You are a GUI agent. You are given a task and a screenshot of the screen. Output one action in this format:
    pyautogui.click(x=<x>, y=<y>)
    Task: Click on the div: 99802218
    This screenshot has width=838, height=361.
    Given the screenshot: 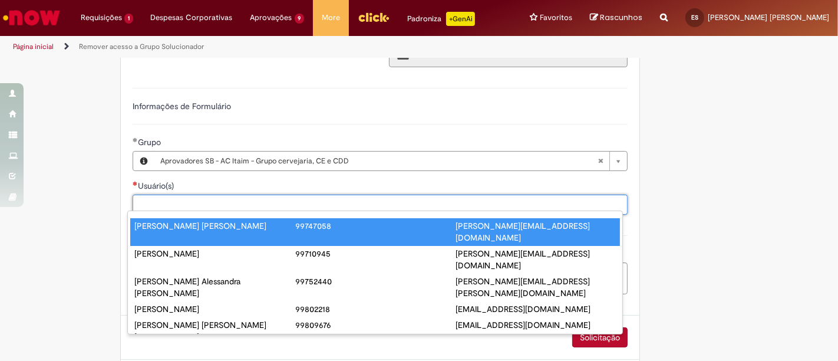 What is the action you would take?
    pyautogui.click(x=376, y=309)
    